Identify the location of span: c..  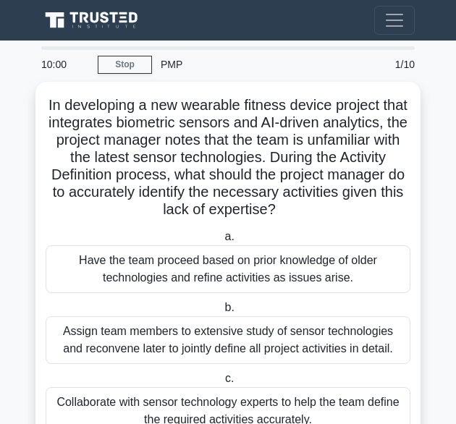
(229, 378).